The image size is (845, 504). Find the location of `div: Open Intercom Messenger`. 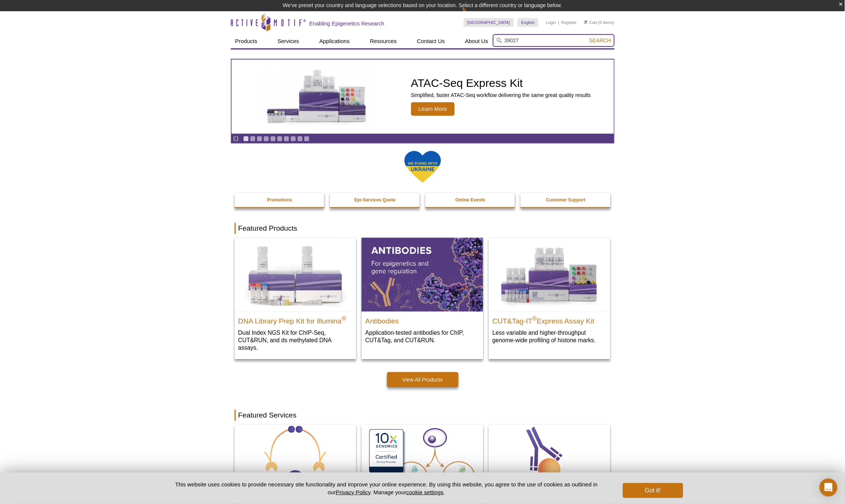

div: Open Intercom Messenger is located at coordinates (829, 488).